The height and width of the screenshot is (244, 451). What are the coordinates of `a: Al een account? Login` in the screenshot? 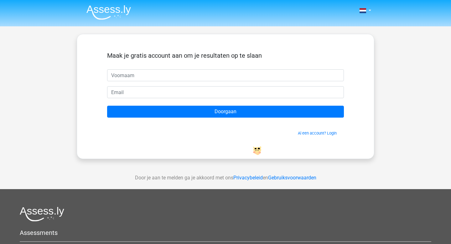 It's located at (317, 133).